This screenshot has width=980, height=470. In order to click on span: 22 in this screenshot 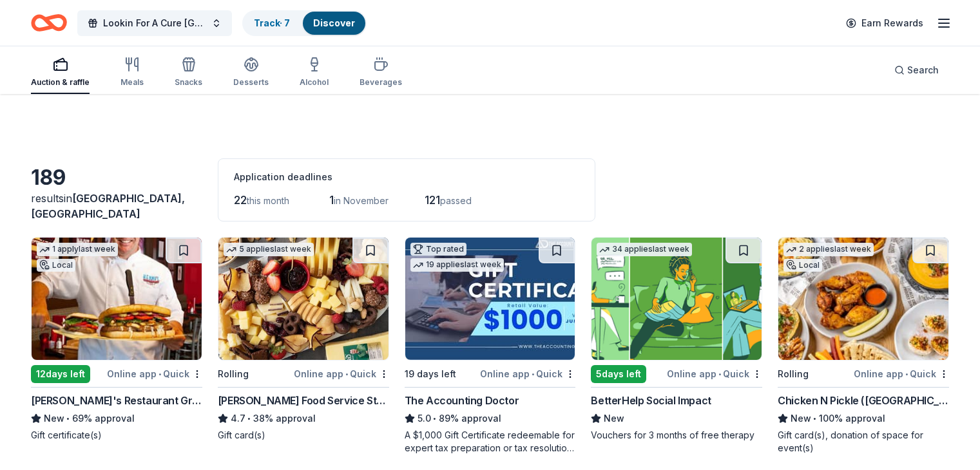, I will do `click(240, 200)`.